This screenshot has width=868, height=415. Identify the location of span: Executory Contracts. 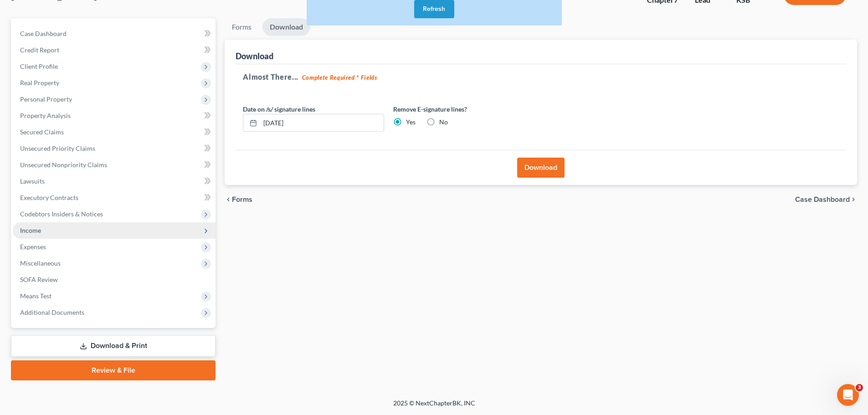
(49, 197).